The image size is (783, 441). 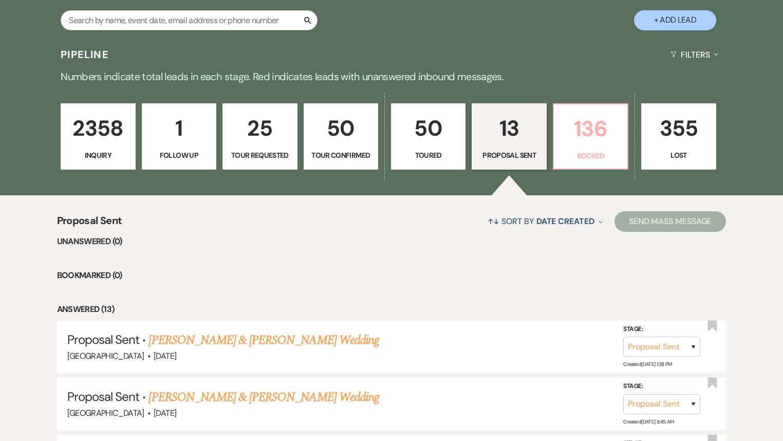 What do you see at coordinates (591, 129) in the screenshot?
I see `p: 136` at bounding box center [591, 129].